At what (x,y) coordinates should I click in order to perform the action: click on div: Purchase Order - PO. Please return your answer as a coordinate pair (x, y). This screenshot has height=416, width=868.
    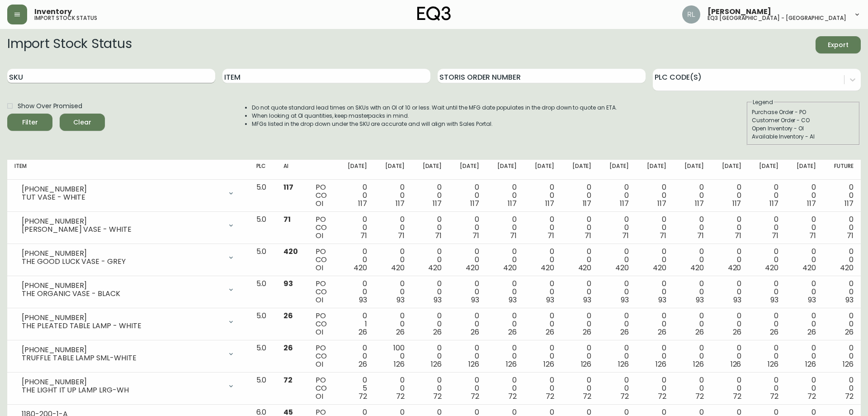
    Looking at the image, I should click on (804, 112).